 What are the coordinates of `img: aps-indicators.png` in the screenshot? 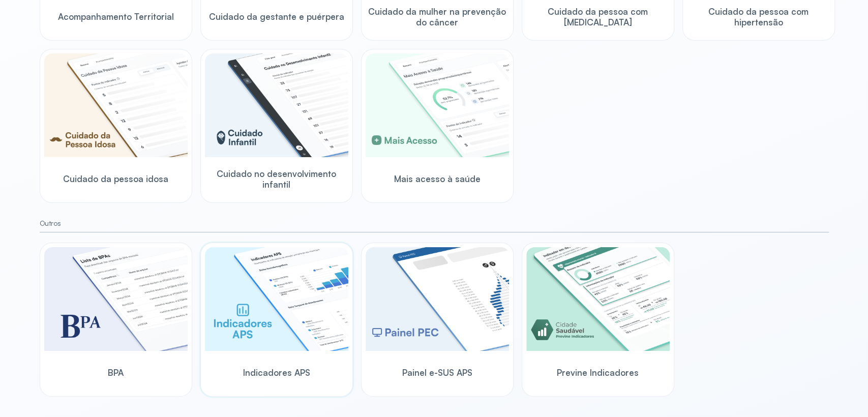 It's located at (276, 299).